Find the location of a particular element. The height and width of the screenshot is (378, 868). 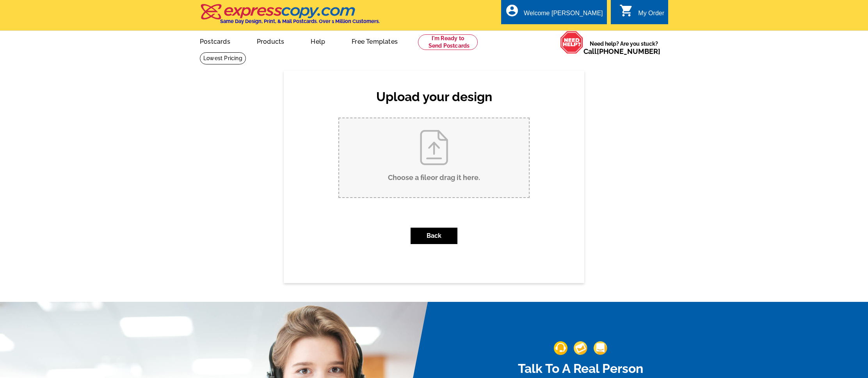

span: Call is located at coordinates (622, 51).